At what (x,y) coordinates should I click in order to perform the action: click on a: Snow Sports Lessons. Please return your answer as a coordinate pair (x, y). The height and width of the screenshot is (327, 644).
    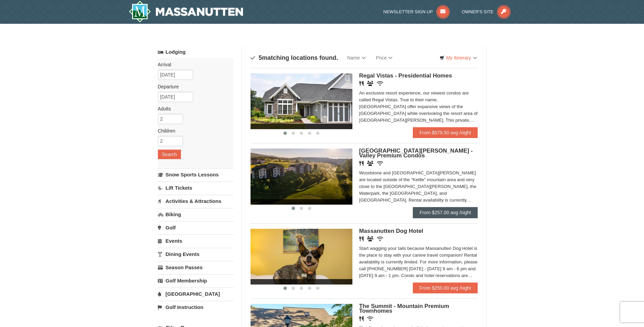
    Looking at the image, I should click on (195, 174).